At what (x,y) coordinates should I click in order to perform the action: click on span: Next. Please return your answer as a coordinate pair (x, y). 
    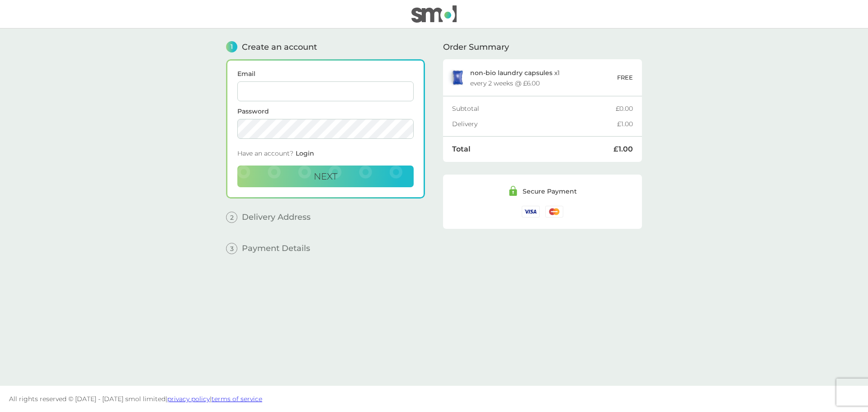
    Looking at the image, I should click on (325, 176).